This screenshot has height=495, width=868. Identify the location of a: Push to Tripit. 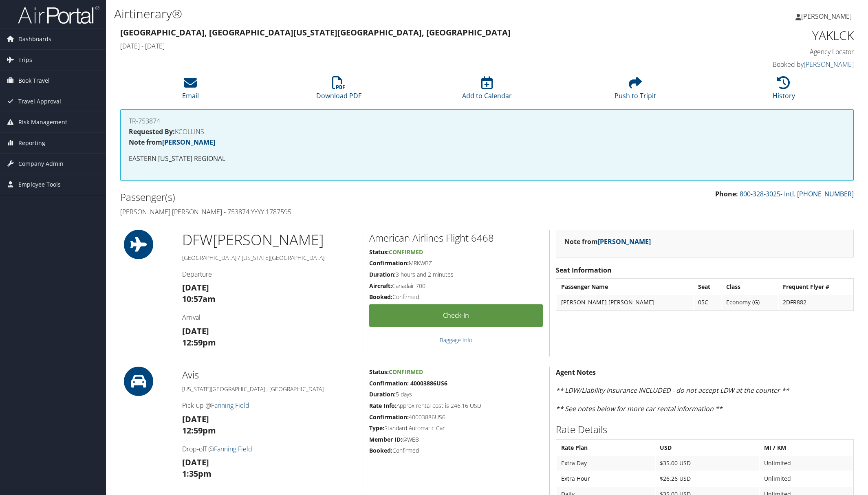
(635, 91).